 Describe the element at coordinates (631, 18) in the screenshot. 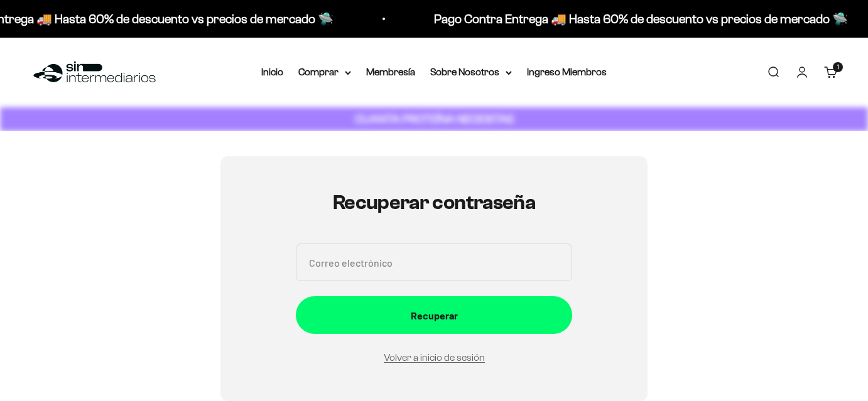

I see `p: Pago Contra Entrega 🚚 Hasta 60% de descuento vs precios de mercado 🛸` at that location.